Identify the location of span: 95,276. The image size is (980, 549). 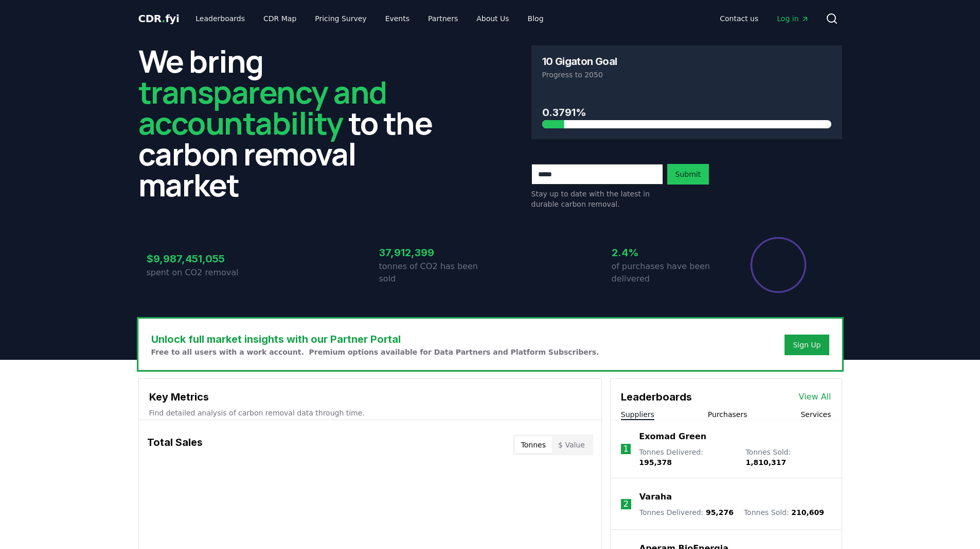
(720, 513).